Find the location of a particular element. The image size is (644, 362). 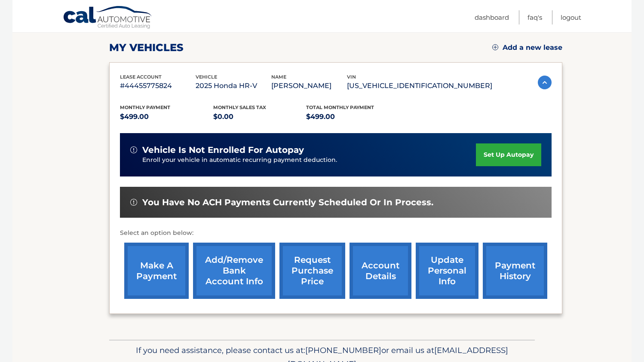

a: account details is located at coordinates (380, 271).